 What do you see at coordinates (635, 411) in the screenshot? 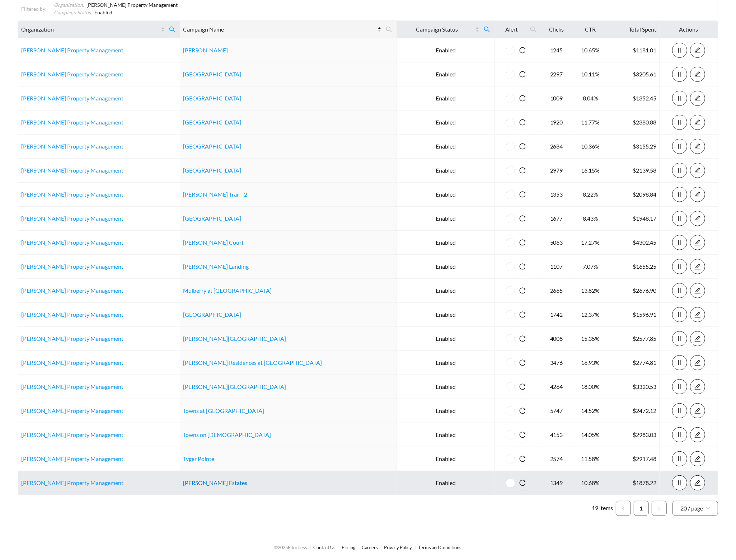
I see `td: $2472.12` at bounding box center [635, 411].